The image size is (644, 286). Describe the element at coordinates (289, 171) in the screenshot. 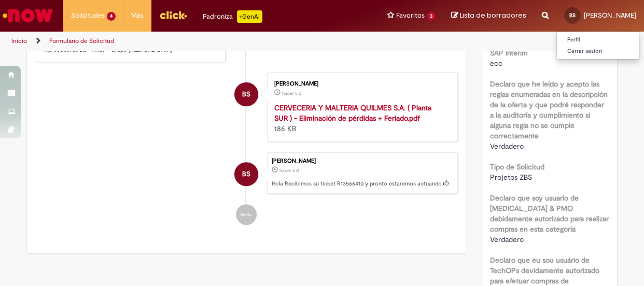

I see `time: 25/09/2025 12:20:25` at that location.